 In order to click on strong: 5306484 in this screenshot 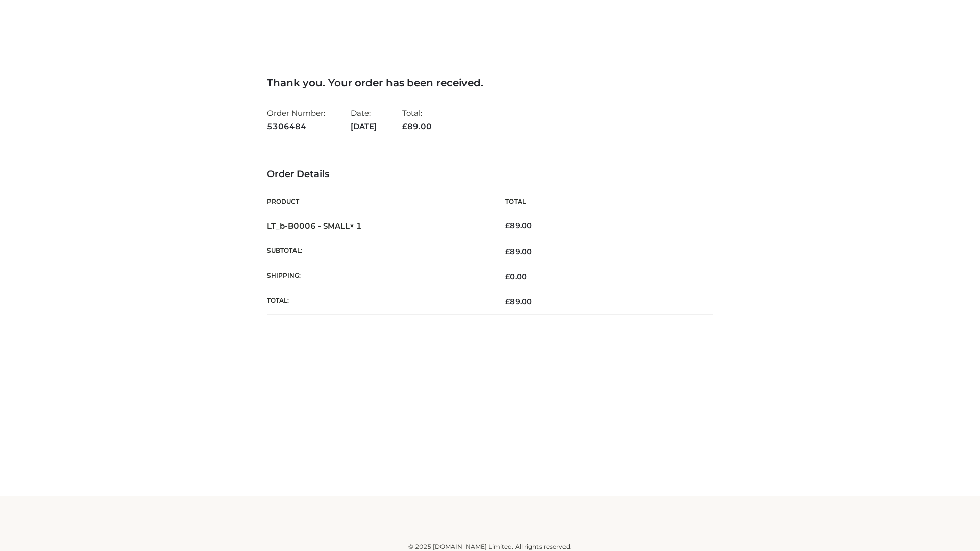, I will do `click(296, 127)`.